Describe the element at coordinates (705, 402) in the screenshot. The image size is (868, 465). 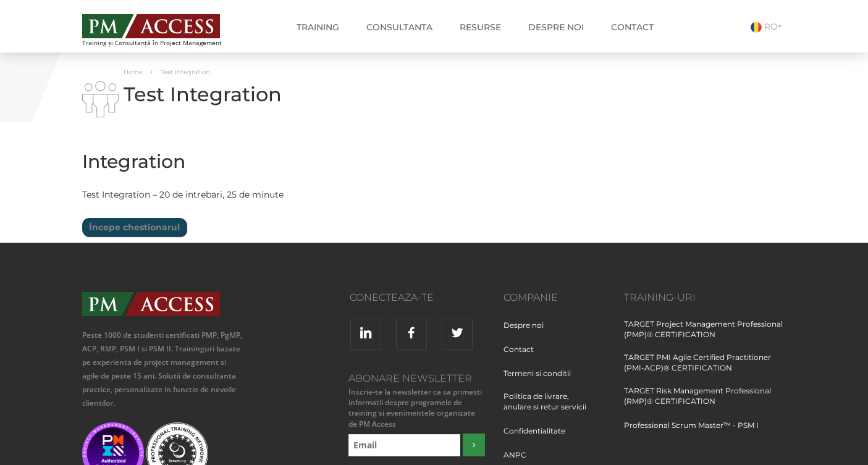
I see `a: TARGET Risk Management Professional (RMP)® CERTIFICATION` at that location.